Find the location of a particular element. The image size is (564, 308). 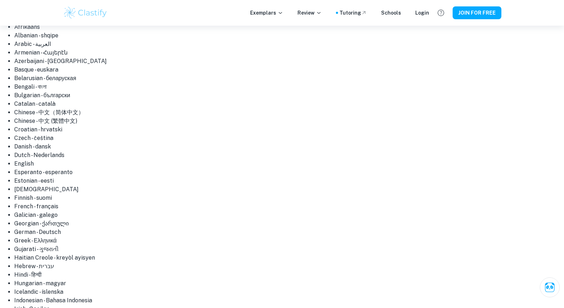

a: Chinese - 中文（简体中文） is located at coordinates (49, 112).